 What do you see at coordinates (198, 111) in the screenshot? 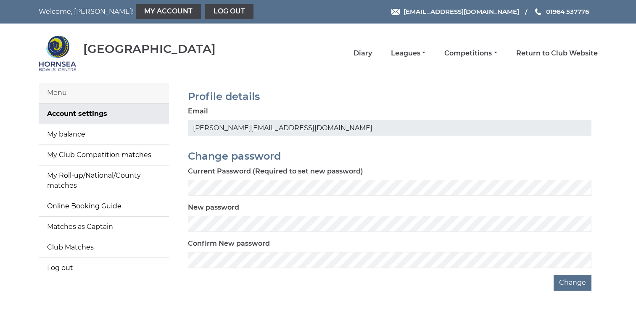
I see `label: Email` at bounding box center [198, 111].